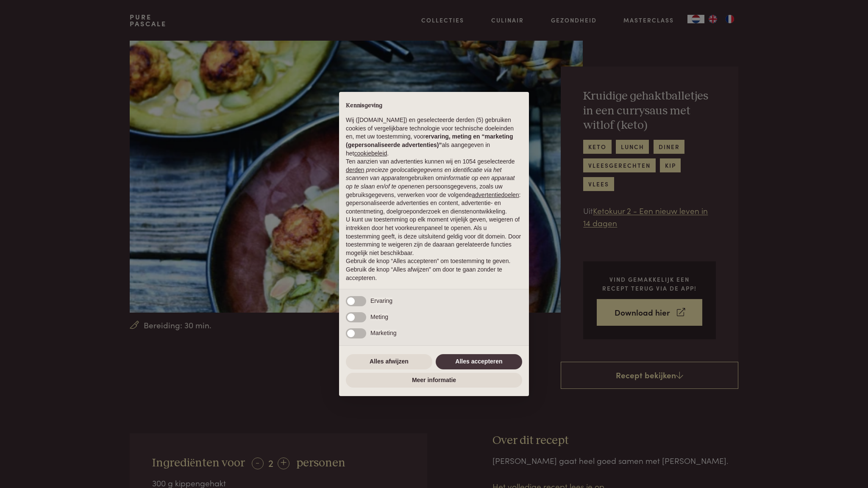 This screenshot has height=488, width=868. Describe the element at coordinates (381, 301) in the screenshot. I see `span: Ervaring` at that location.